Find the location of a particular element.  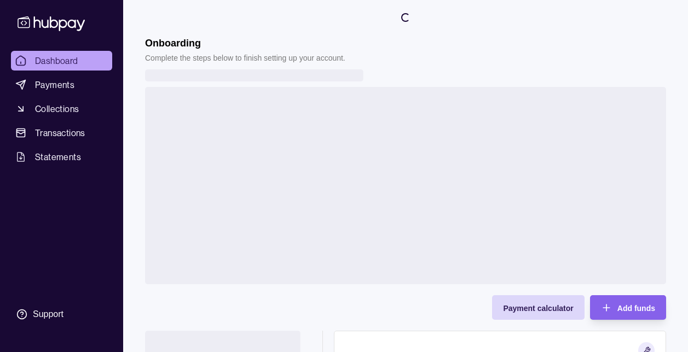

span: Statements is located at coordinates (58, 157).